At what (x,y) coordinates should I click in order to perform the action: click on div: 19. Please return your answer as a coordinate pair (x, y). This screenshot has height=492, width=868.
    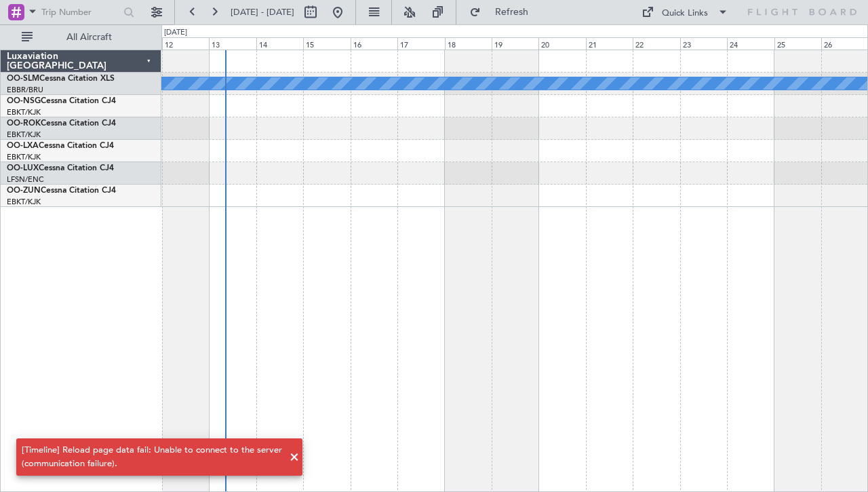
    Looking at the image, I should click on (515, 43).